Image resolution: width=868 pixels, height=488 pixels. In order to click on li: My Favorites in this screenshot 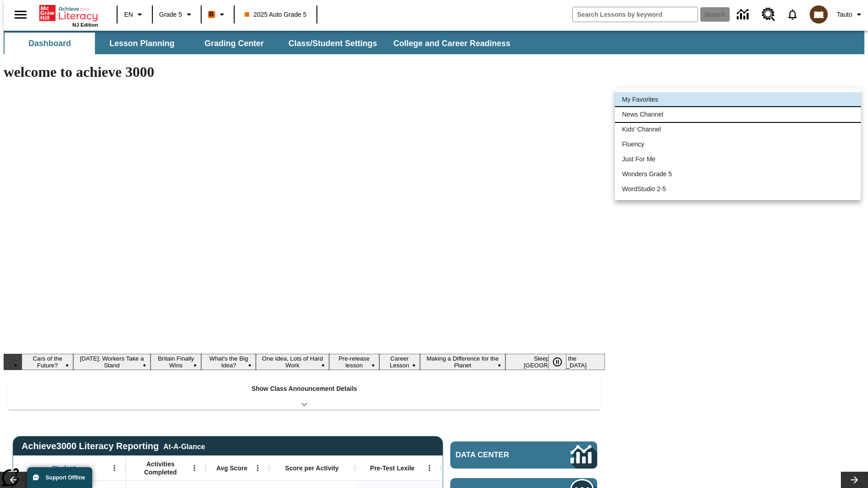, I will do `click(738, 99)`.